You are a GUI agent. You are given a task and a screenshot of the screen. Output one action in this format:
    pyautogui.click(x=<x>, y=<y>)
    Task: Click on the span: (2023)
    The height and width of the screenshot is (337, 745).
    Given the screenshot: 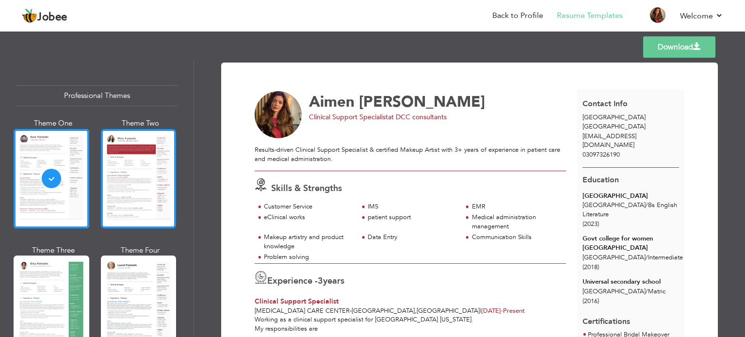 What is the action you would take?
    pyautogui.click(x=591, y=224)
    